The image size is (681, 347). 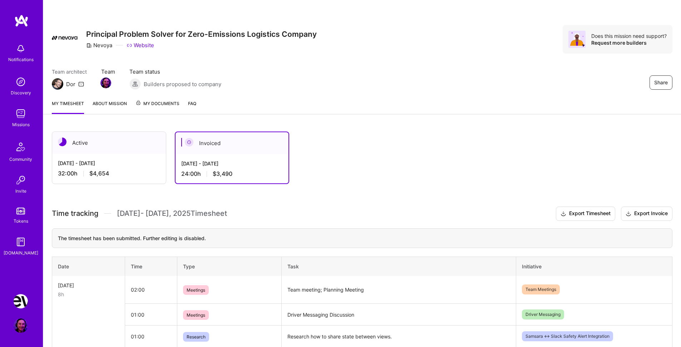 I want to click on div: Request more builders, so click(x=629, y=43).